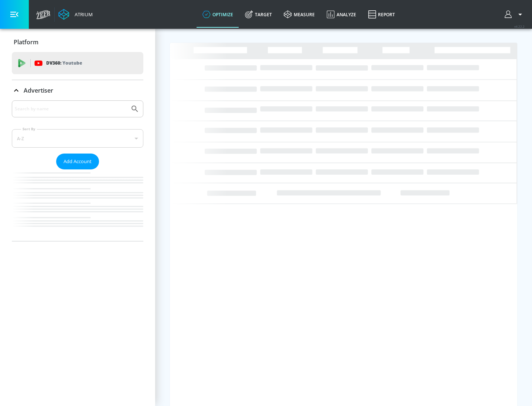 The width and height of the screenshot is (532, 406). I want to click on p: Platform, so click(26, 42).